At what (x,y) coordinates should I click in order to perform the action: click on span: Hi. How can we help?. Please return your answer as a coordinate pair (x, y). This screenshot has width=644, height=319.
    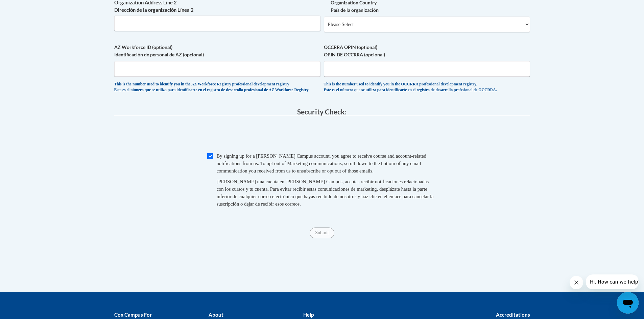
    Looking at the image, I should click on (30, 7).